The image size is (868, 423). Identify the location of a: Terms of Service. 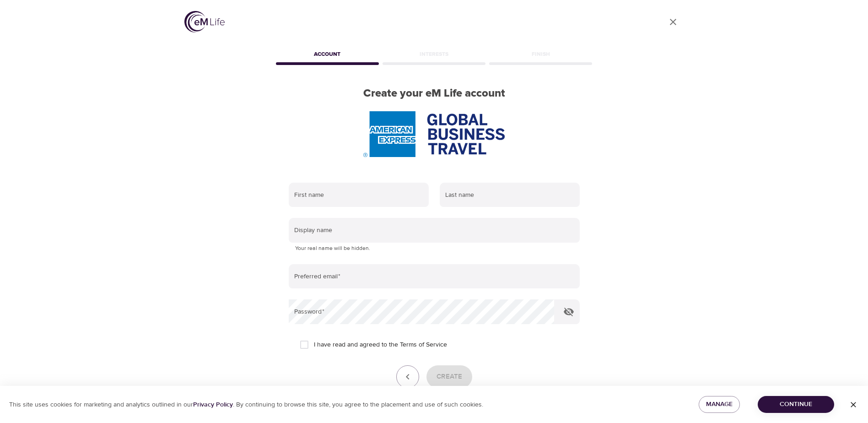
(423, 345).